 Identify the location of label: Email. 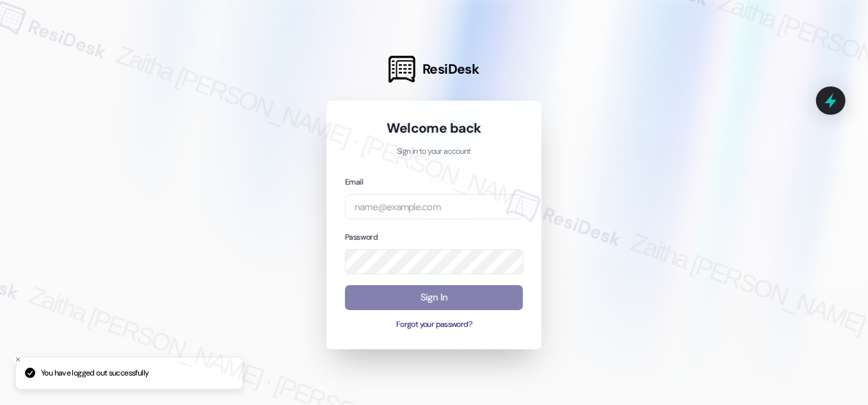
(354, 182).